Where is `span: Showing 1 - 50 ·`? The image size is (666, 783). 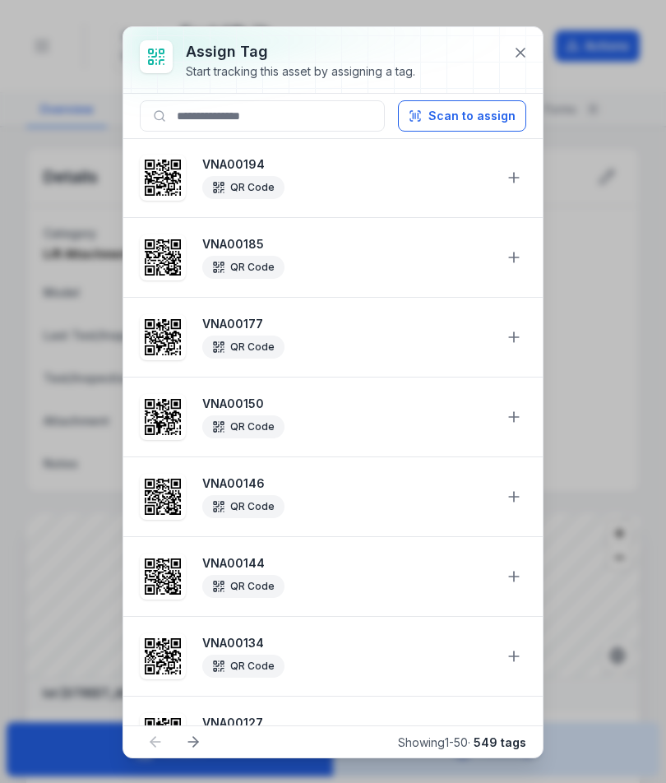
span: Showing 1 - 50 · is located at coordinates (462, 742).